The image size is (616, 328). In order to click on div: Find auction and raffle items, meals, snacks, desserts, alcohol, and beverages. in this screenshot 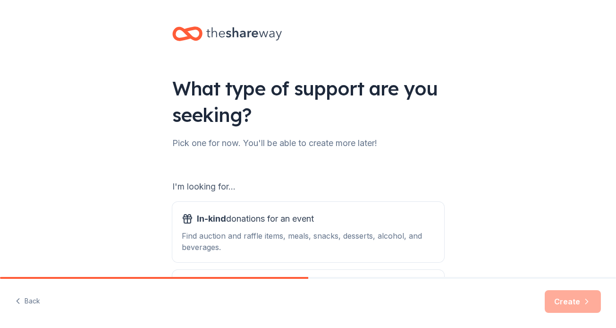, I will do `click(308, 241)`.